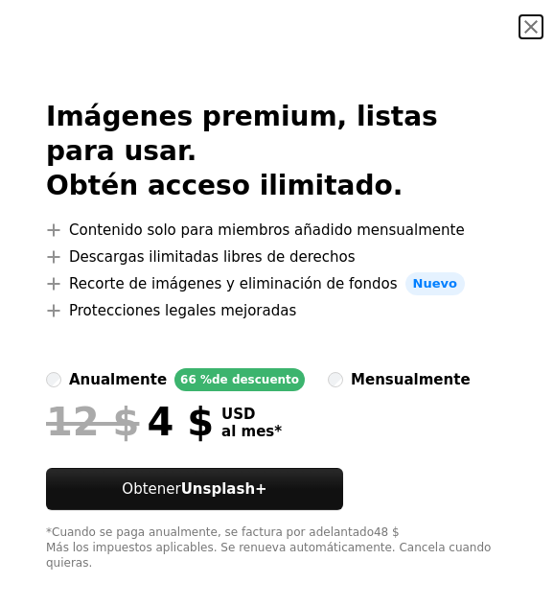 The height and width of the screenshot is (606, 554). Describe the element at coordinates (277, 549) in the screenshot. I see `div: *Cuando se paga anualmente, se factura por adelantado 48 $ Más los impuestos aplicables. Se renue...` at that location.